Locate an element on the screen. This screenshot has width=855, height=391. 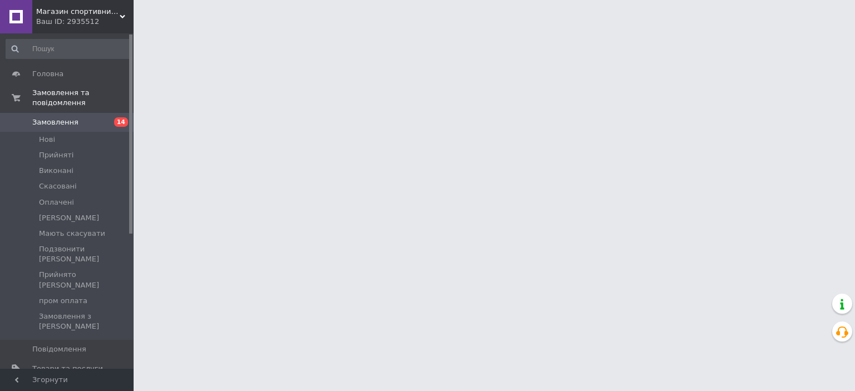
span: Прийняті is located at coordinates (56, 155).